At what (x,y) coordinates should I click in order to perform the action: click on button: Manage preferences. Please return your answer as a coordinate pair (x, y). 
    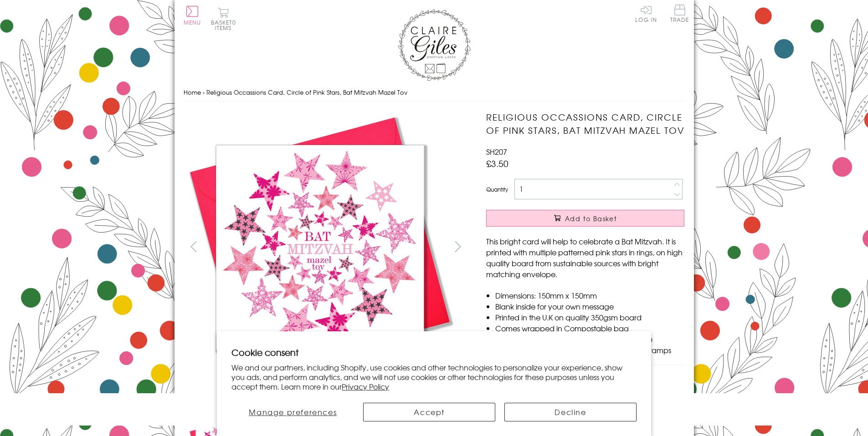
    Looking at the image, I should click on (293, 412).